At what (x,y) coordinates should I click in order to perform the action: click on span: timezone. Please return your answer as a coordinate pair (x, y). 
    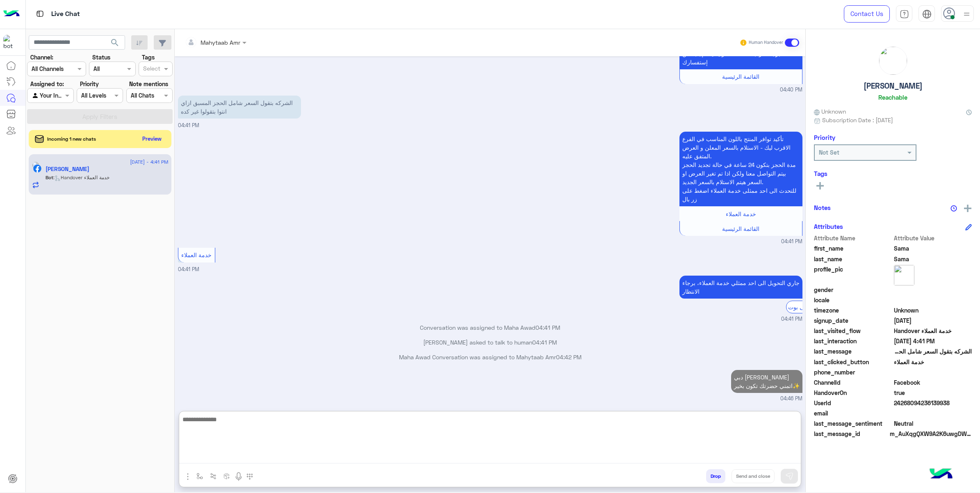
    Looking at the image, I should click on (853, 310).